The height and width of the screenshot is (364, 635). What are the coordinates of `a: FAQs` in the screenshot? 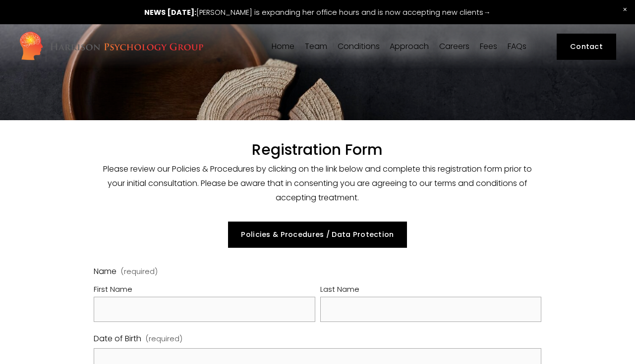 It's located at (516, 46).